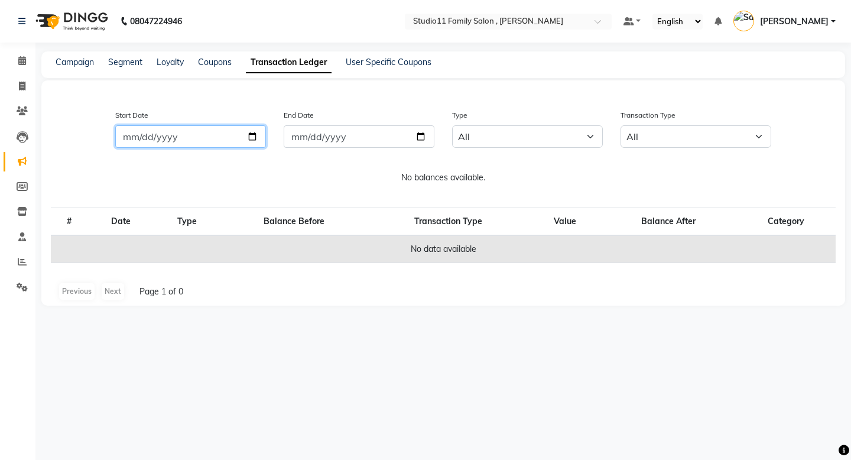 This screenshot has height=460, width=851. I want to click on a: Coupons, so click(215, 62).